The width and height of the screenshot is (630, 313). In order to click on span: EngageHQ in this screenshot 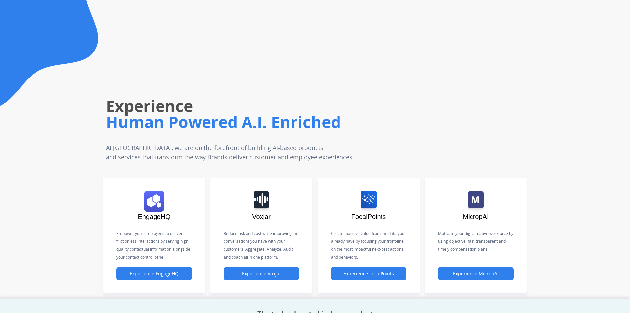, I will do `click(154, 216)`.